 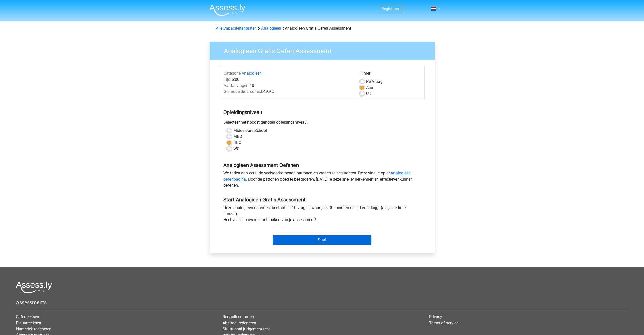 What do you see at coordinates (288, 79) in the screenshot?
I see `div: 5:00` at bounding box center [288, 79].